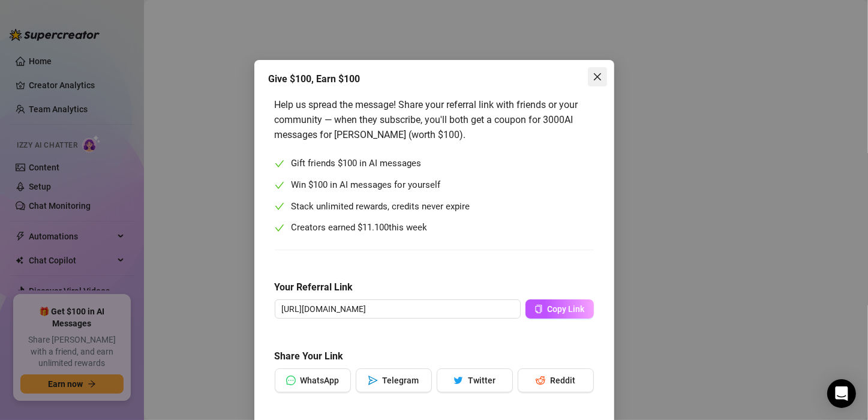  I want to click on button: twitterTwitter, so click(474, 380).